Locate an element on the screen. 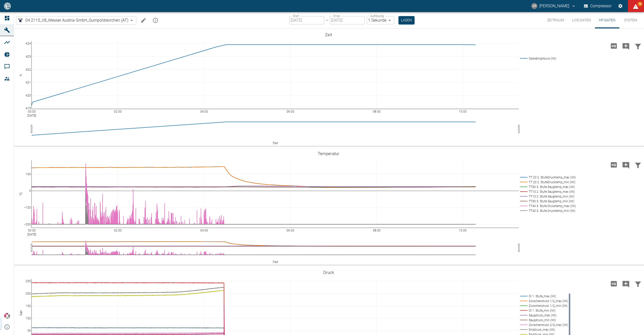 The width and height of the screenshot is (644, 335). label: Auflösung is located at coordinates (377, 16).